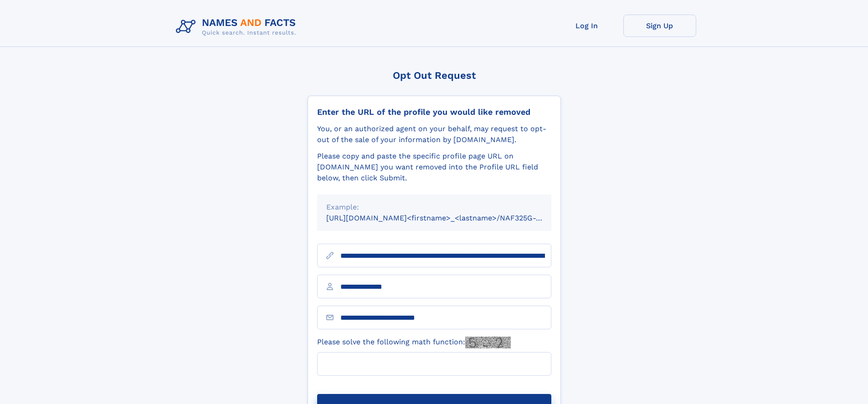  I want to click on img: Logo Names and Facts, so click(238, 27).